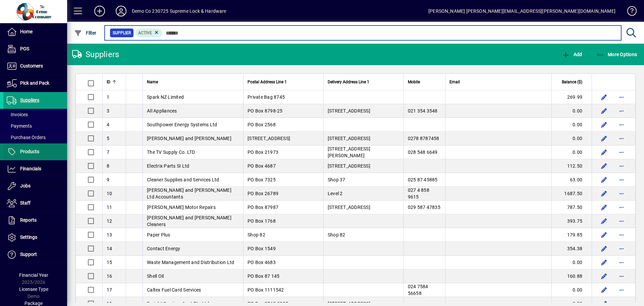 Image resolution: width=644 pixels, height=306 pixels. What do you see at coordinates (182, 125) in the screenshot?
I see `span: Southpower Energy Systems Ltd` at bounding box center [182, 125].